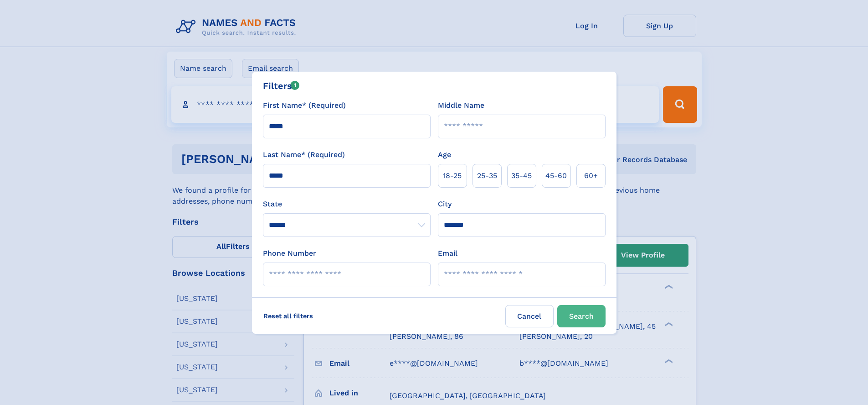  What do you see at coordinates (581, 315) in the screenshot?
I see `button: Search` at bounding box center [581, 315].